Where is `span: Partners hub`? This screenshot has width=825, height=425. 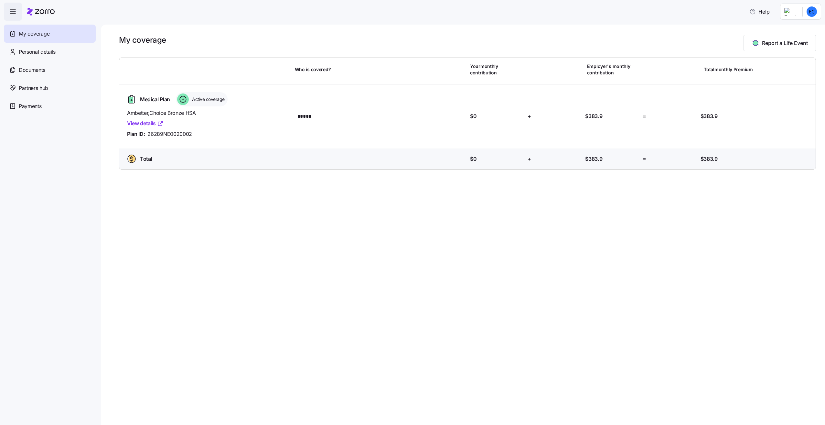
span: Partners hub is located at coordinates (33, 88).